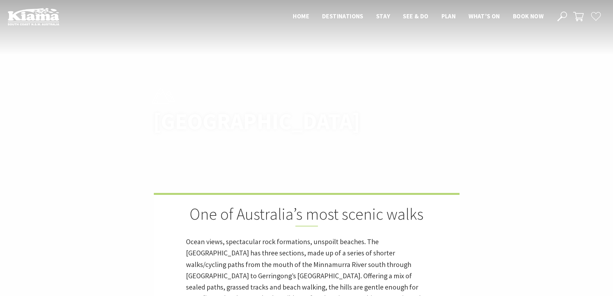  Describe the element at coordinates (418, 16) in the screenshot. I see `nav: Main Menu` at that location.